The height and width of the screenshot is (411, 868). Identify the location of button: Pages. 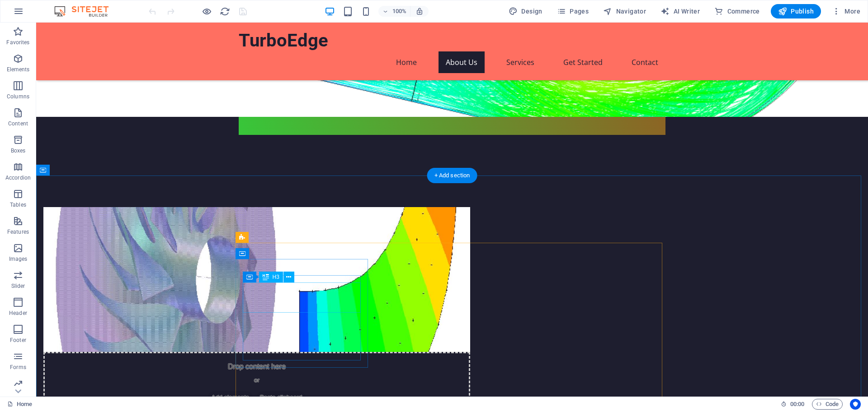
(572, 11).